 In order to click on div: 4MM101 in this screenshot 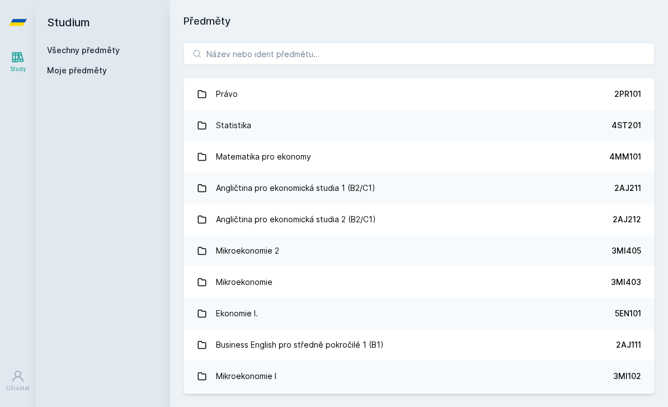, I will do `click(625, 157)`.